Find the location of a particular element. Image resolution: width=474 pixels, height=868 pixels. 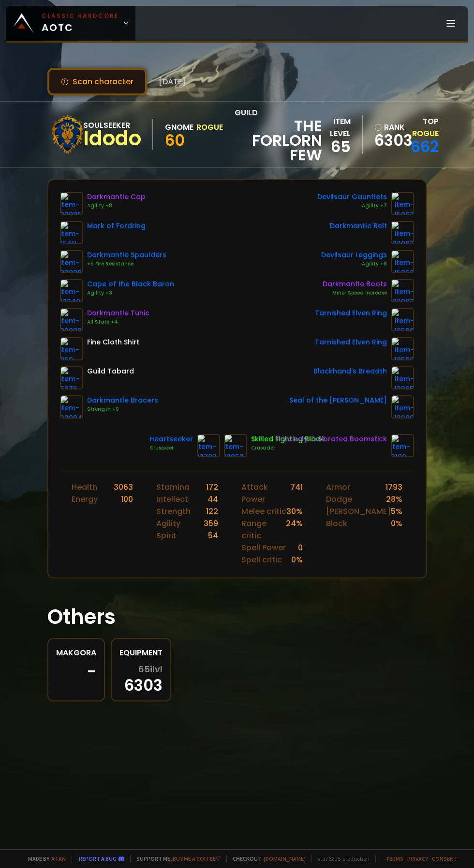

div: Strength +9 is located at coordinates (123, 410).